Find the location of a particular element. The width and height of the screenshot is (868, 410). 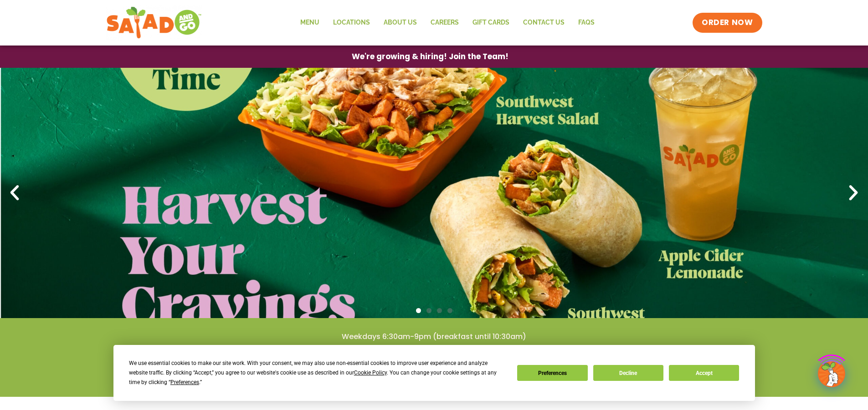

a: About Us is located at coordinates (400, 23).